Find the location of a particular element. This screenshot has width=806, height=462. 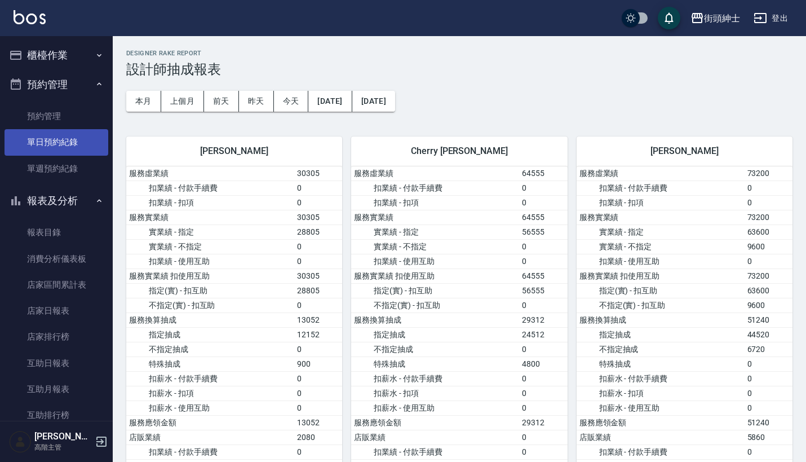

p: 高階主管 is located at coordinates (63, 447).